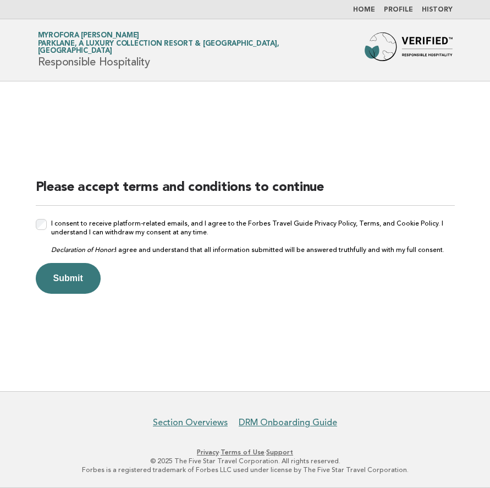 This screenshot has height=488, width=490. Describe the element at coordinates (288, 422) in the screenshot. I see `a: DRM Onboarding Guide` at that location.